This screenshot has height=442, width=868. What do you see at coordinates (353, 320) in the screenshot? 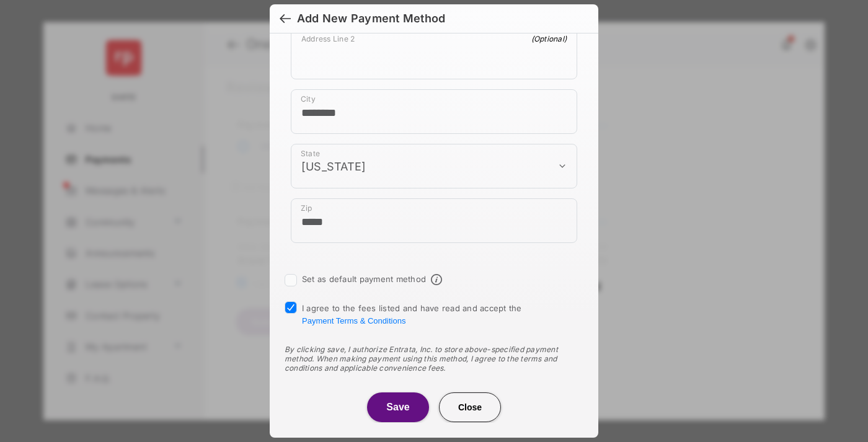
I see `button: I agree to the fees listed and have read and accept the` at bounding box center [353, 320].